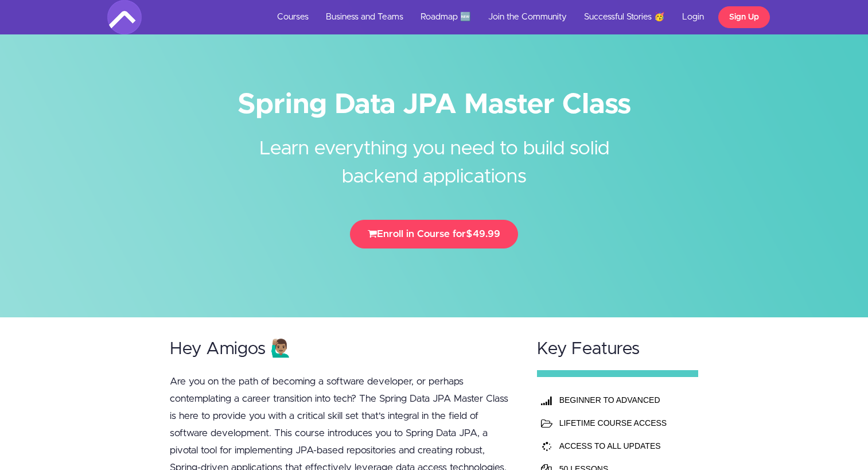 The width and height of the screenshot is (868, 470). I want to click on h2: Learn everything you need to build solid backend applications, so click(434, 154).